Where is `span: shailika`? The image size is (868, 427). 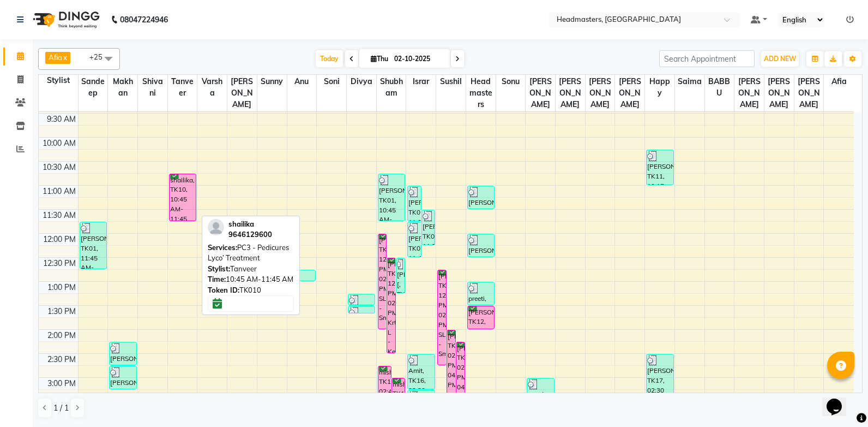
span: shailika is located at coordinates (241, 224).